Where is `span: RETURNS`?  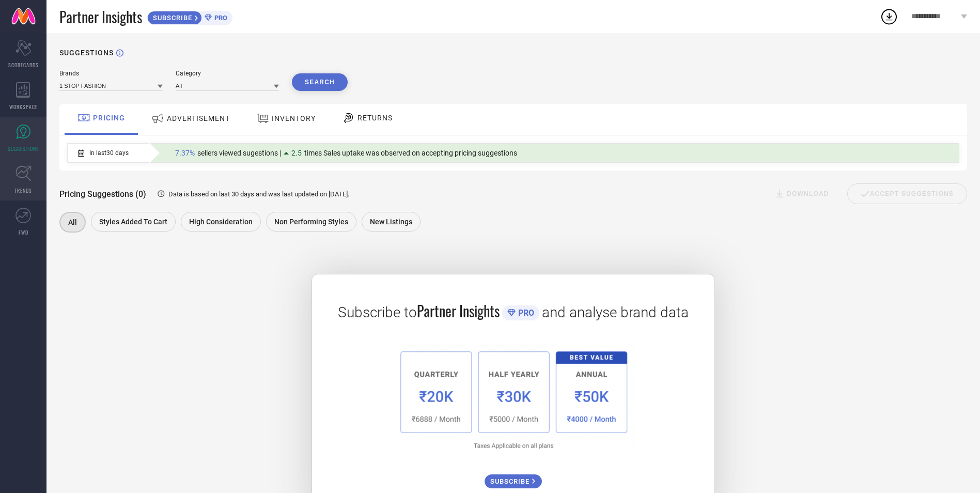 span: RETURNS is located at coordinates (375, 118).